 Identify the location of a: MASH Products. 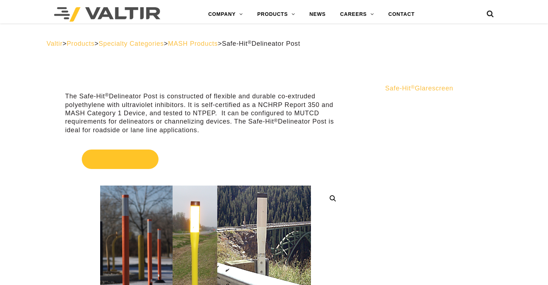
(193, 44).